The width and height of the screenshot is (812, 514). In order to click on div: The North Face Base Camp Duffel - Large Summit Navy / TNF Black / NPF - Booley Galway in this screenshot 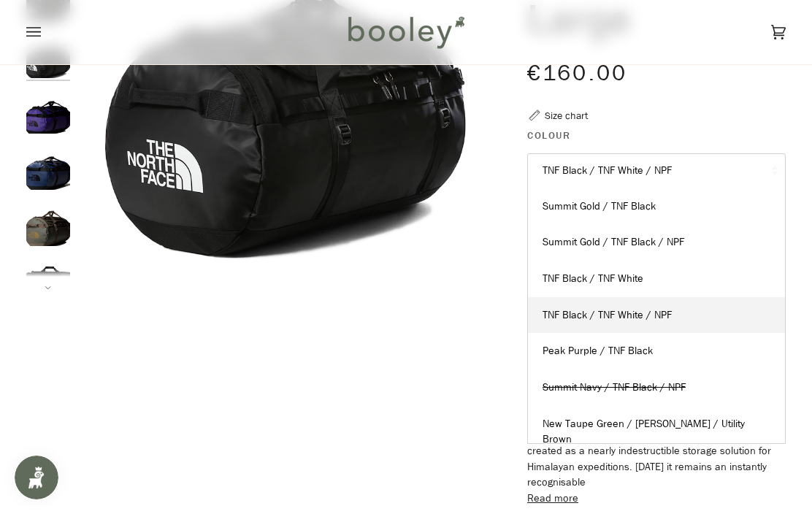, I will do `click(48, 168)`.